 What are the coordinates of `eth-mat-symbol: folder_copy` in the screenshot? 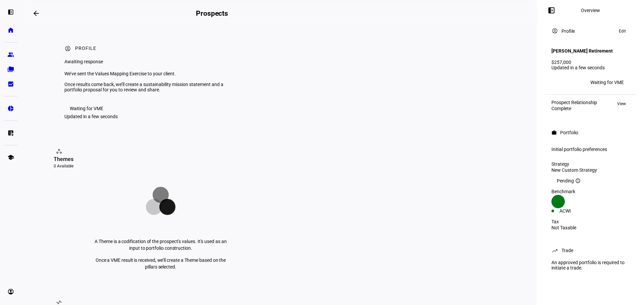 It's located at (11, 69).